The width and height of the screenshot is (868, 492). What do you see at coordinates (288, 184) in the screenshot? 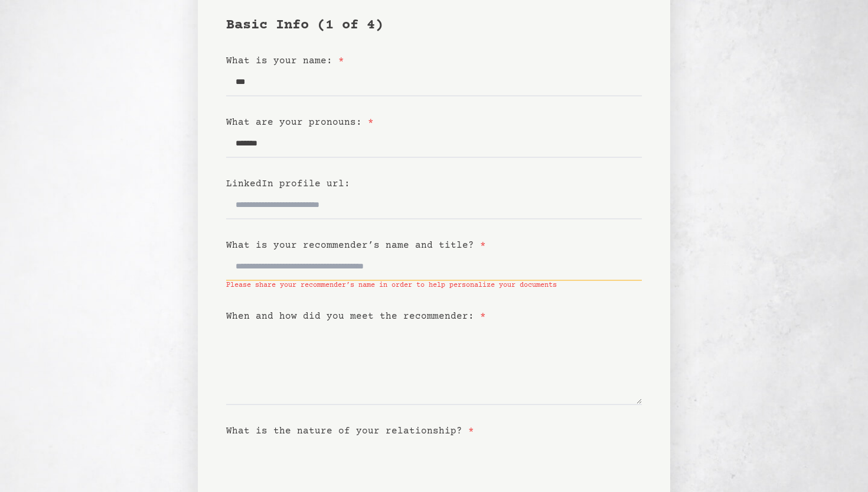
I see `label: LinkedIn profile url:` at bounding box center [288, 184].